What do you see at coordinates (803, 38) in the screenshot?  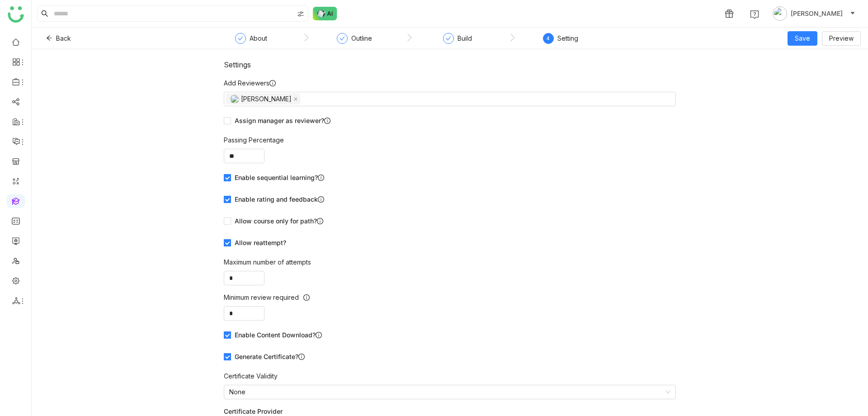 I see `button: Save` at bounding box center [803, 38].